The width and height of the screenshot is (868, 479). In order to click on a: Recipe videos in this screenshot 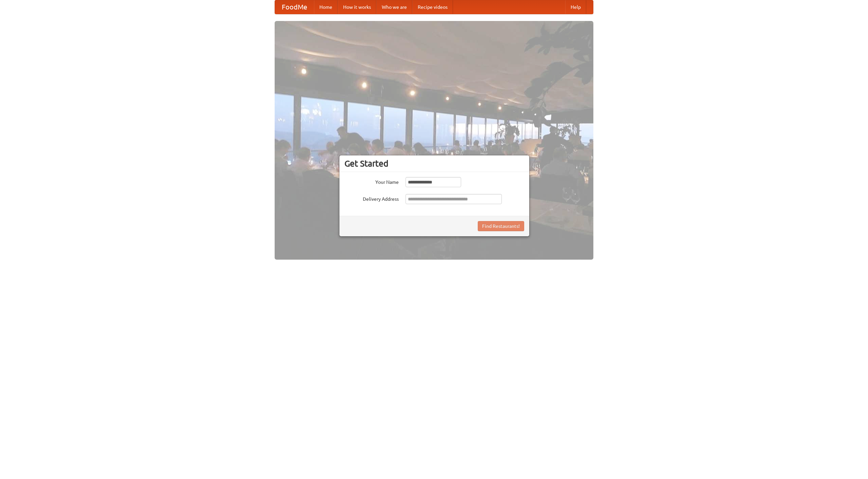, I will do `click(432, 7)`.